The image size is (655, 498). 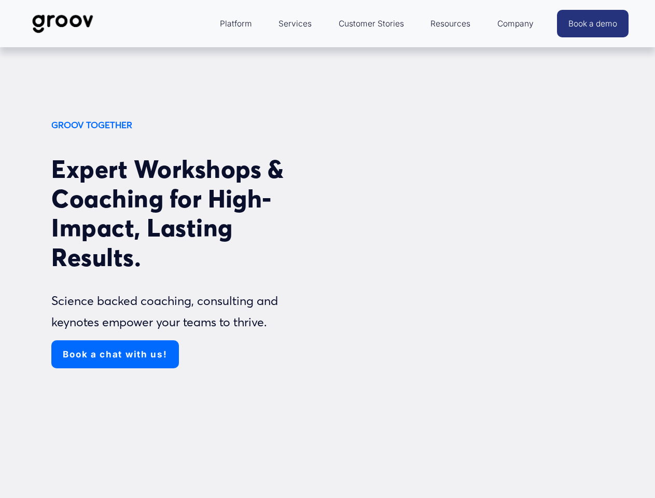 What do you see at coordinates (92, 124) in the screenshot?
I see `strong: GROOV TOGETHER` at bounding box center [92, 124].